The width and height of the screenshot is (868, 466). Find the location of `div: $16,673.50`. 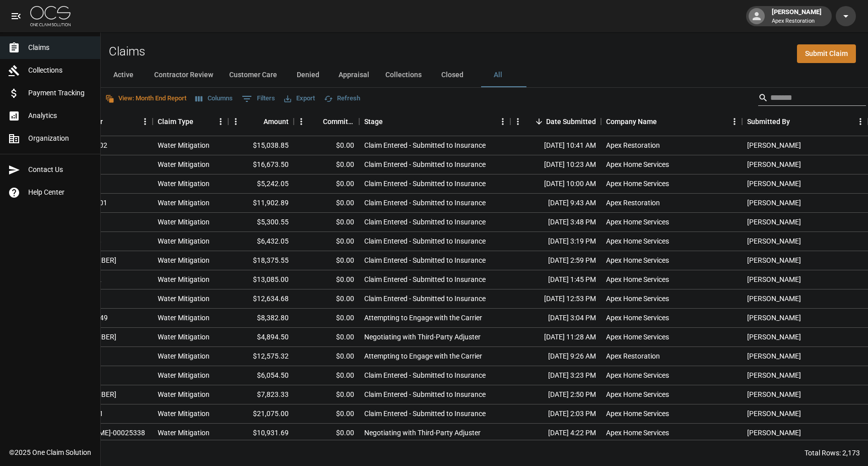

div: $16,673.50 is located at coordinates (261, 165).